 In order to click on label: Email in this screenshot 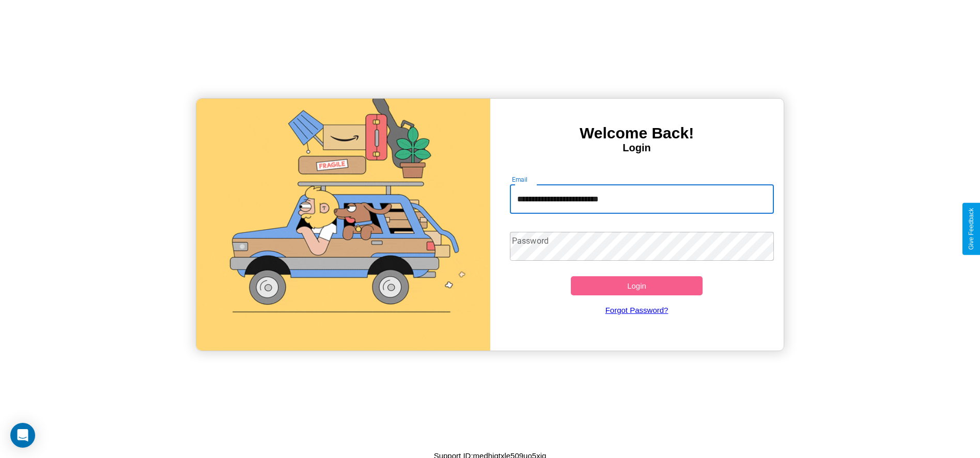, I will do `click(520, 179)`.